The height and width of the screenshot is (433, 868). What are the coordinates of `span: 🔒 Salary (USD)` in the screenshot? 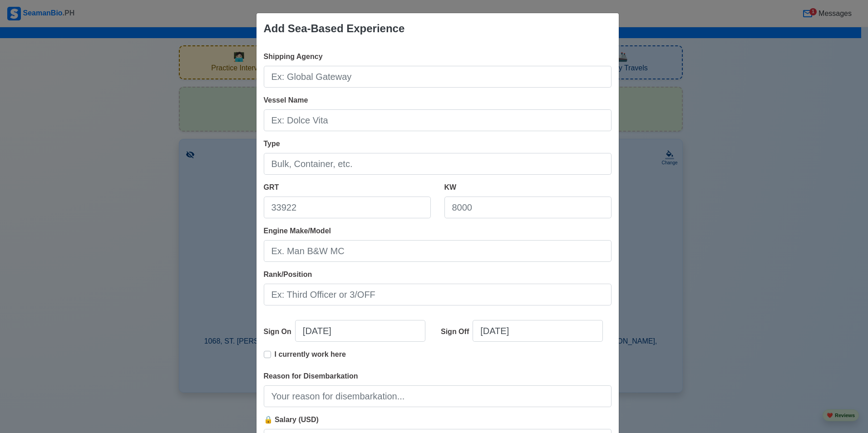 It's located at (291, 420).